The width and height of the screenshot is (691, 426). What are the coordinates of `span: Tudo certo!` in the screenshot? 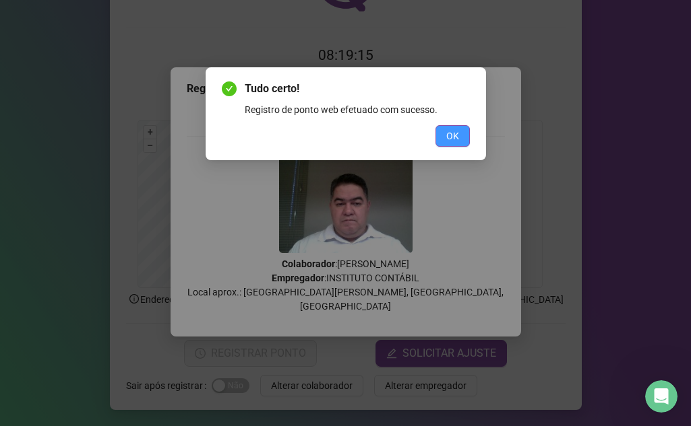 It's located at (357, 89).